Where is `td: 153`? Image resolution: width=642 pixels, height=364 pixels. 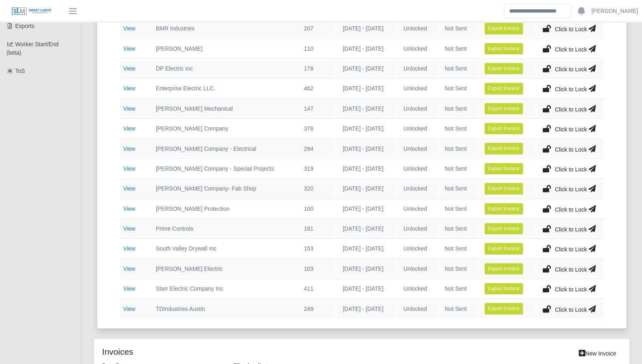 td: 153 is located at coordinates (317, 248).